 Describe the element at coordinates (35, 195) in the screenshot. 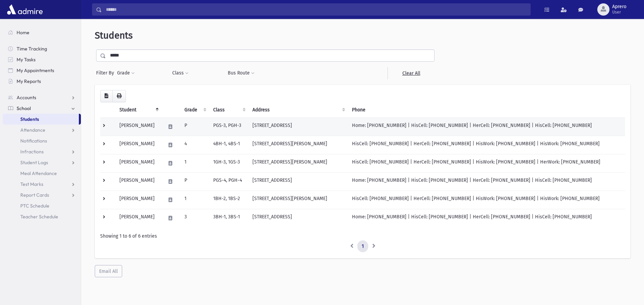

I see `span: Report Cards` at that location.